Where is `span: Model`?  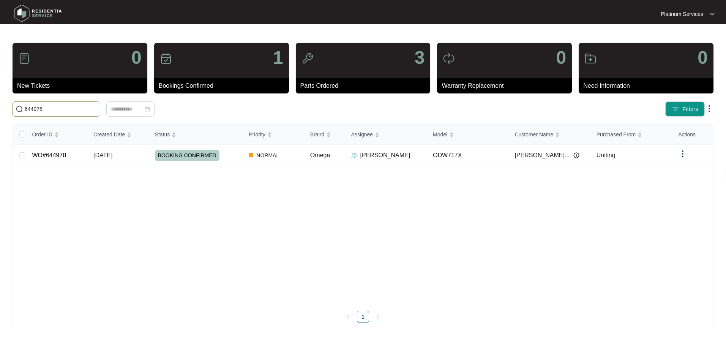
span: Model is located at coordinates (440, 134).